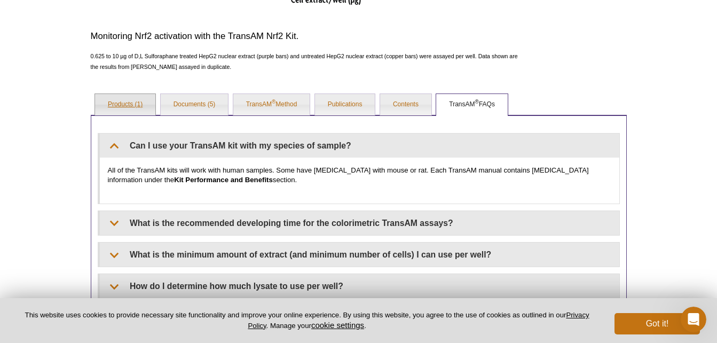 The height and width of the screenshot is (343, 717). I want to click on summary: Can I use your TransAM kit with my species of sample?, so click(359, 145).